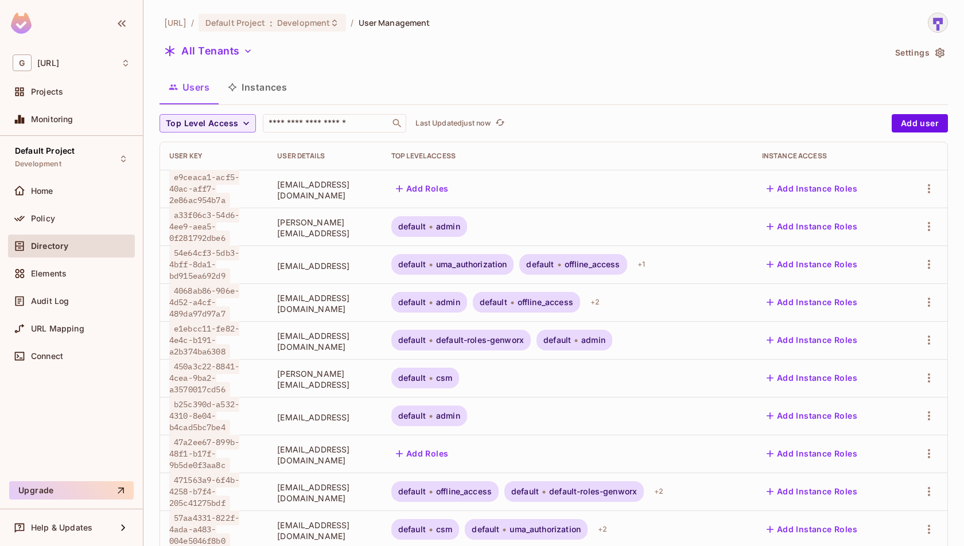 This screenshot has height=546, width=964. Describe the element at coordinates (204, 454) in the screenshot. I see `span: 47a2ee67-899b-48f1-b17f-9b5de0f3aa8c` at that location.